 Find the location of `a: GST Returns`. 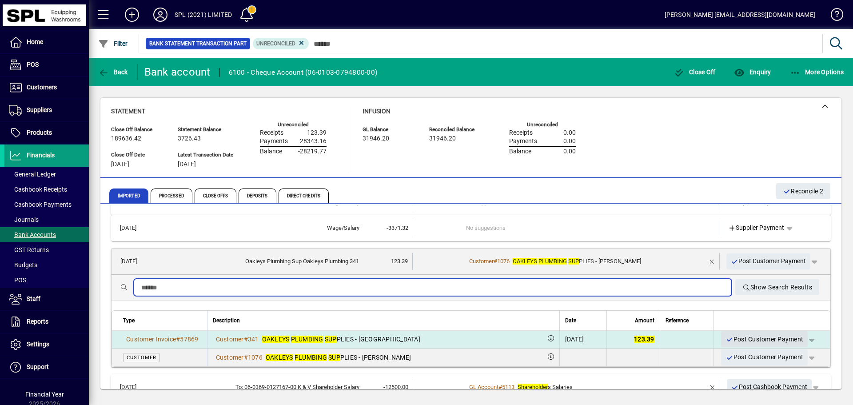

a: GST Returns is located at coordinates (47, 250).